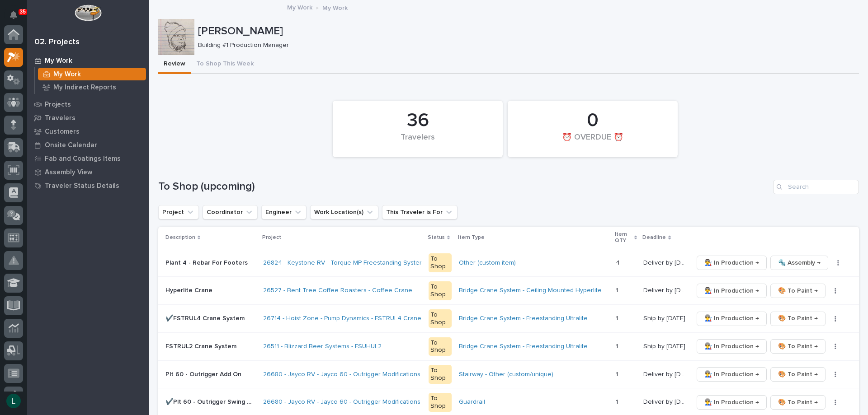  What do you see at coordinates (344, 213) in the screenshot?
I see `button: Work Location(s)` at bounding box center [344, 213].